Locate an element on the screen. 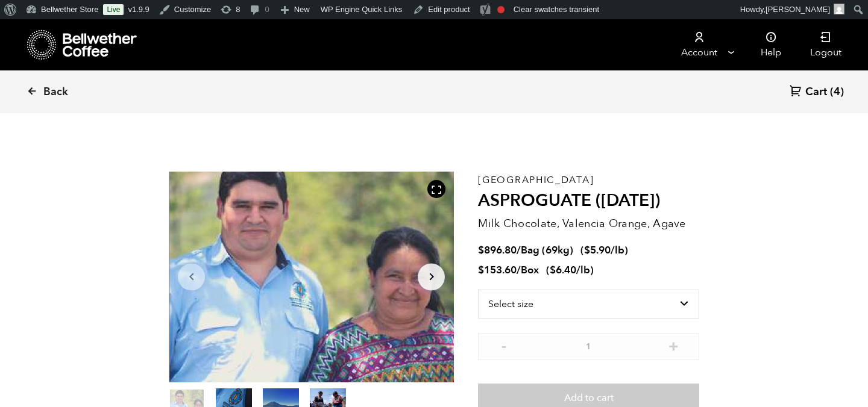 The width and height of the screenshot is (868, 407). a: Live is located at coordinates (114, 10).